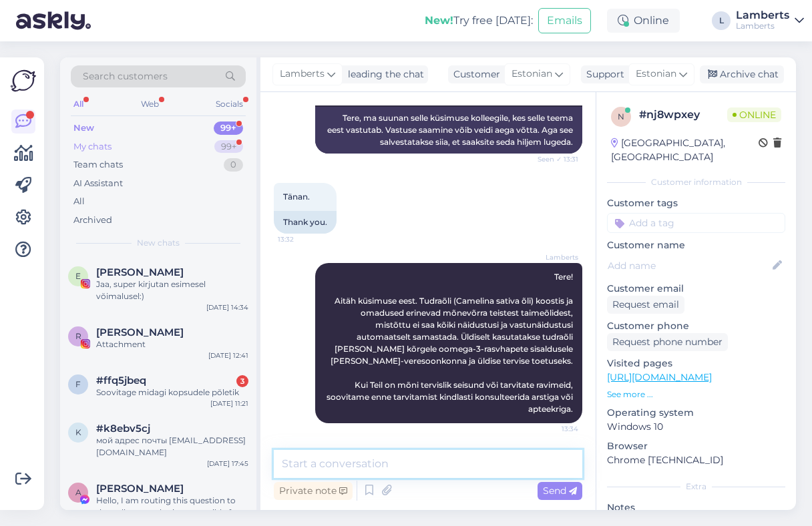 The image size is (812, 526). I want to click on span: Tänan., so click(297, 196).